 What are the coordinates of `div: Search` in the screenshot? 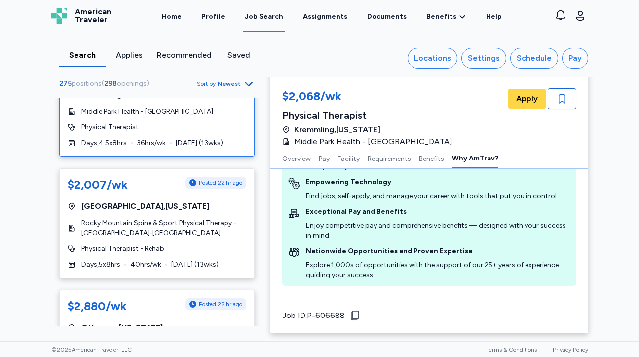 It's located at (82, 55).